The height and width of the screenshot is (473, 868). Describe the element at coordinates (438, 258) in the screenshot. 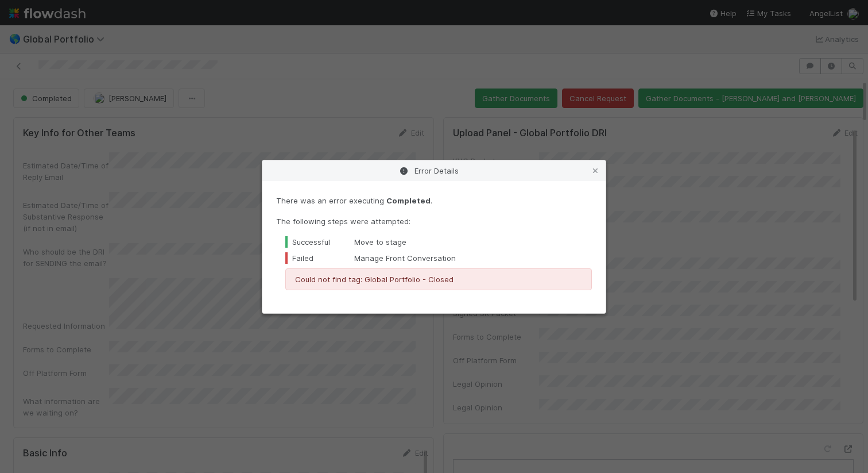

I see `div: Manage Front Conversation` at that location.